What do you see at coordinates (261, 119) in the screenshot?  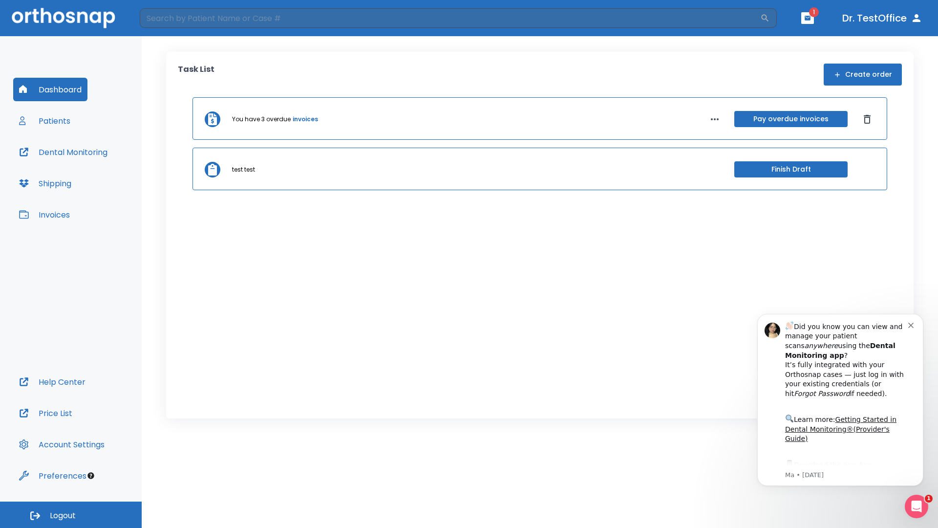 I see `p: You have 3 overdue` at bounding box center [261, 119].